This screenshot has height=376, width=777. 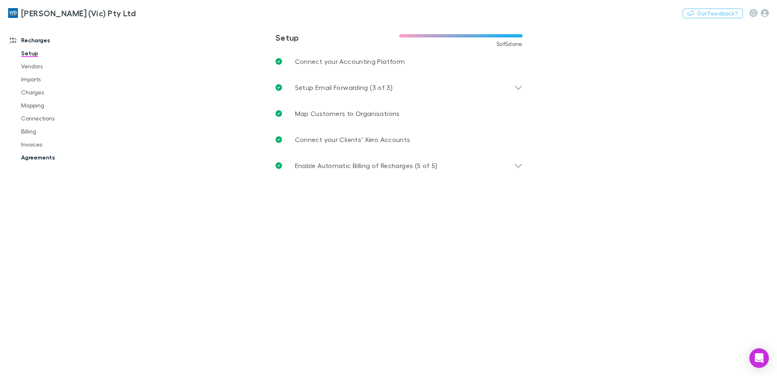 What do you see at coordinates (61, 131) in the screenshot?
I see `a: Billing` at bounding box center [61, 131].